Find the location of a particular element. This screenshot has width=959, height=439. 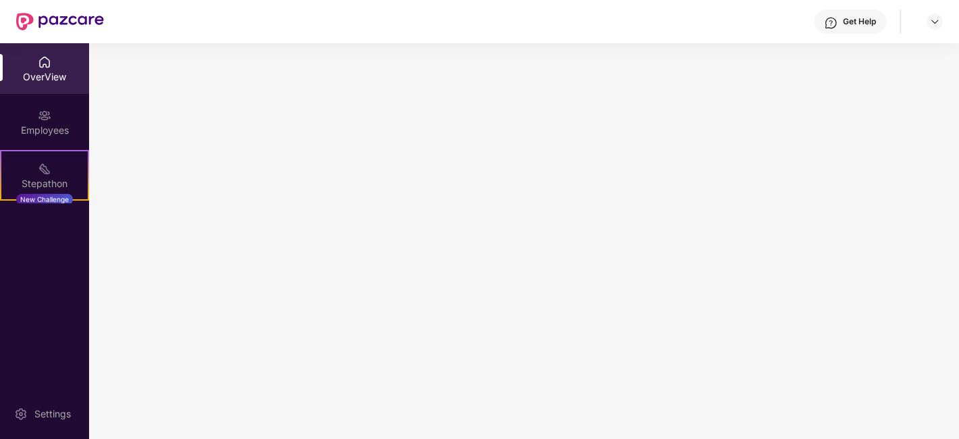

div: Stepathon is located at coordinates (45, 184).